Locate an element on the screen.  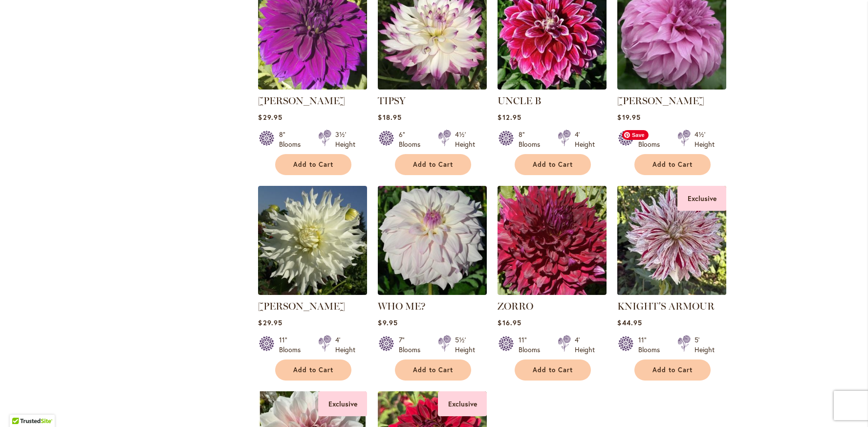
a: Uncle B is located at coordinates (552, 87).